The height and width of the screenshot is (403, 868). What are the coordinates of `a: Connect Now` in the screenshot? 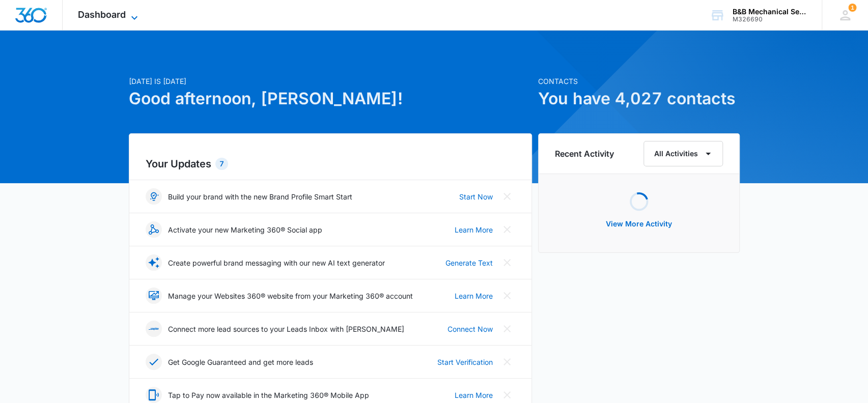 It's located at (470, 329).